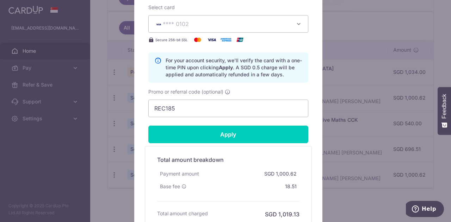 Image resolution: width=451 pixels, height=222 pixels. I want to click on span: Help, so click(23, 8).